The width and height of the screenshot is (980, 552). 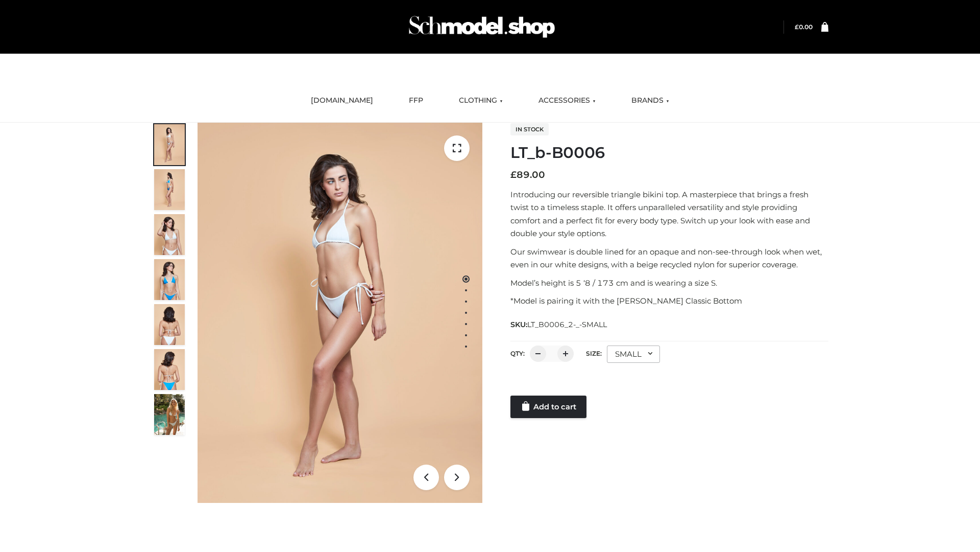 I want to click on img: ArielClassicBikiniTop_CloudNine_AzureSky_OW114ECO_1, so click(x=340, y=312).